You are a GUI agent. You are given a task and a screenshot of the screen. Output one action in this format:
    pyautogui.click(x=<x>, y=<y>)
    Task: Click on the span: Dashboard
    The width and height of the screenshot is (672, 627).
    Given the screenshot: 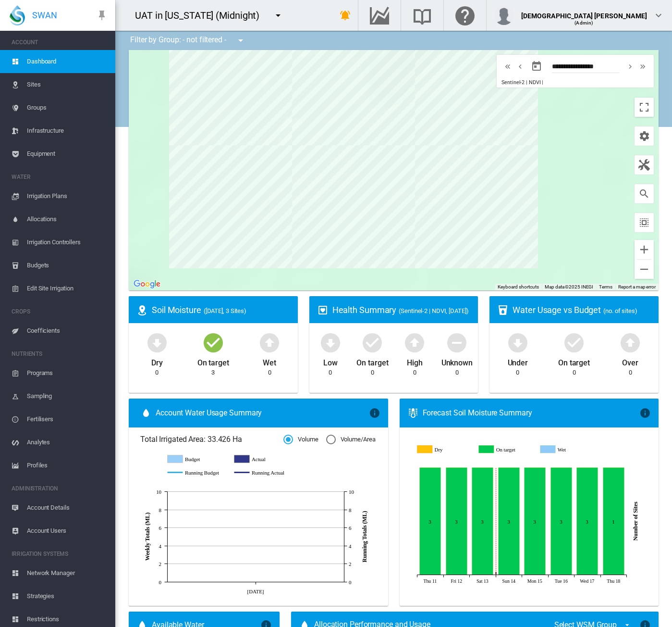 What is the action you would take?
    pyautogui.click(x=67, y=61)
    